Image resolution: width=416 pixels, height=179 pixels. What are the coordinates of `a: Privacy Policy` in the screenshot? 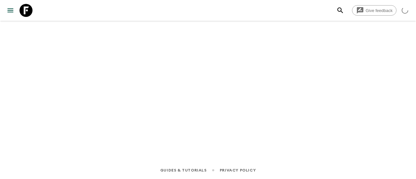 It's located at (238, 170).